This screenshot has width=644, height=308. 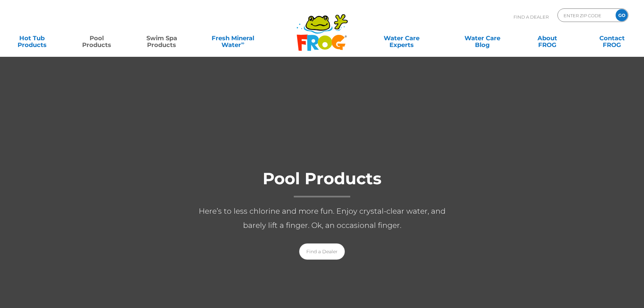 What do you see at coordinates (322, 252) in the screenshot?
I see `a: Find a Dealer` at bounding box center [322, 252].